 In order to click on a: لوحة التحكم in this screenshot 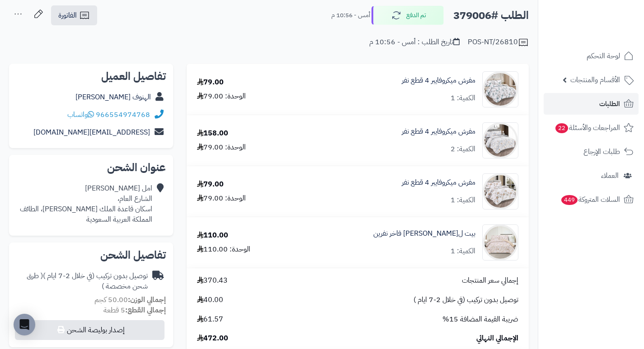, I will do `click(591, 56)`.